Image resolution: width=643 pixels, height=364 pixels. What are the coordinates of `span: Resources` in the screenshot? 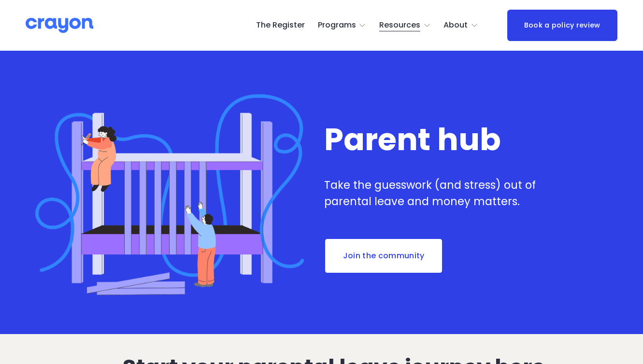 It's located at (400, 25).